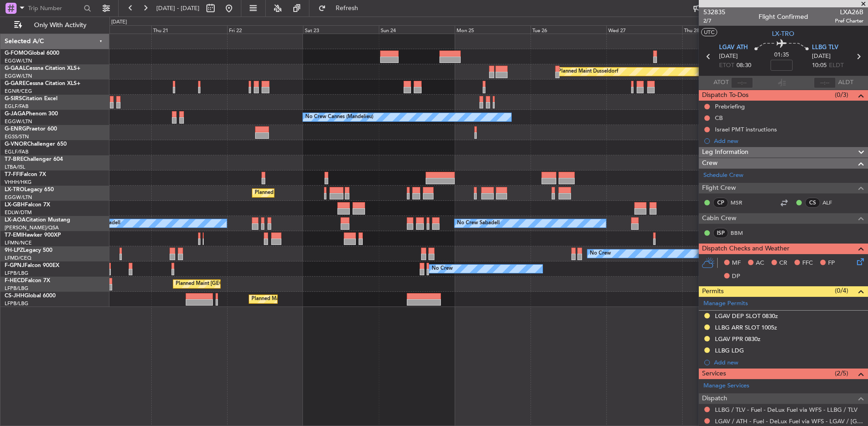 The height and width of the screenshot is (426, 868). I want to click on div: Fri 22, so click(265, 29).